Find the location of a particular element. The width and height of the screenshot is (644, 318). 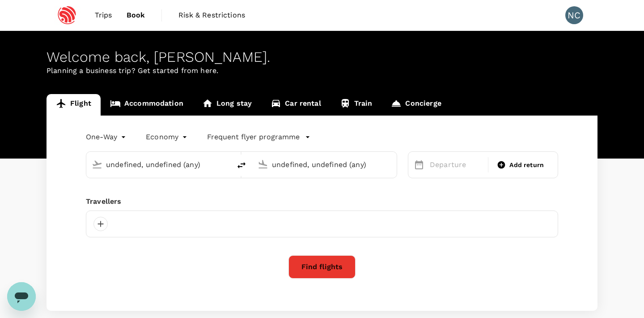

p: Planning a business trip? Get started from here. is located at coordinates (322, 71).